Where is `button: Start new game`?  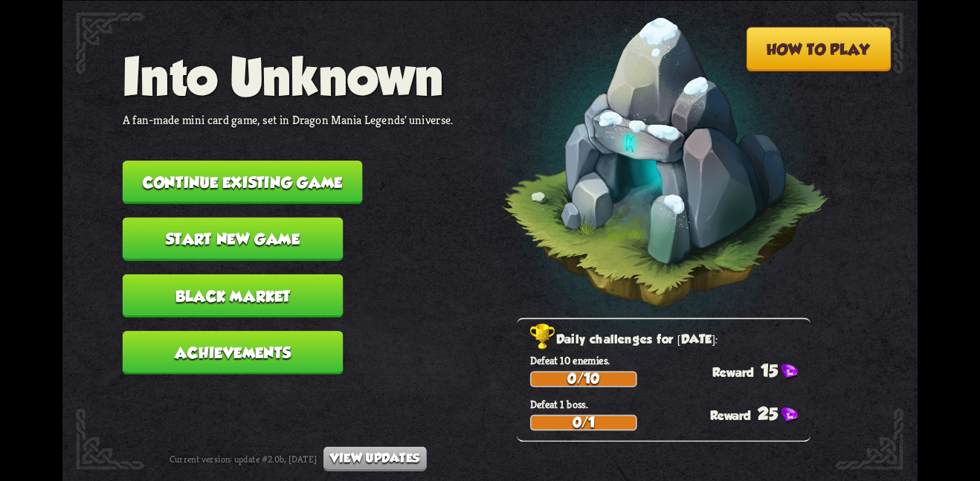
button: Start new game is located at coordinates (233, 239).